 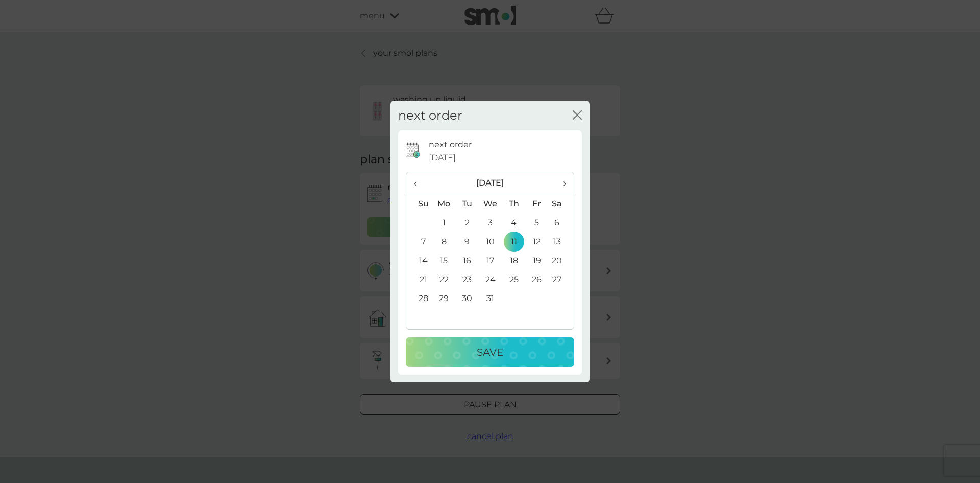 What do you see at coordinates (490, 279) in the screenshot?
I see `td: 24` at bounding box center [490, 279].